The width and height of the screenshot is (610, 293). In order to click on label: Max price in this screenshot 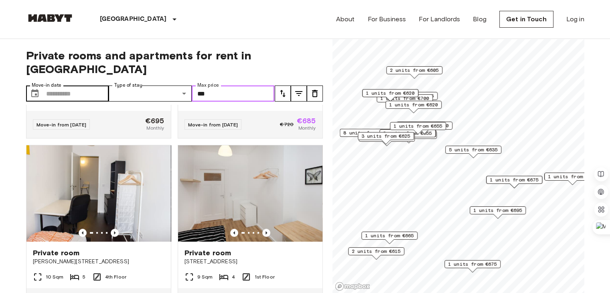, I will do `click(208, 85)`.